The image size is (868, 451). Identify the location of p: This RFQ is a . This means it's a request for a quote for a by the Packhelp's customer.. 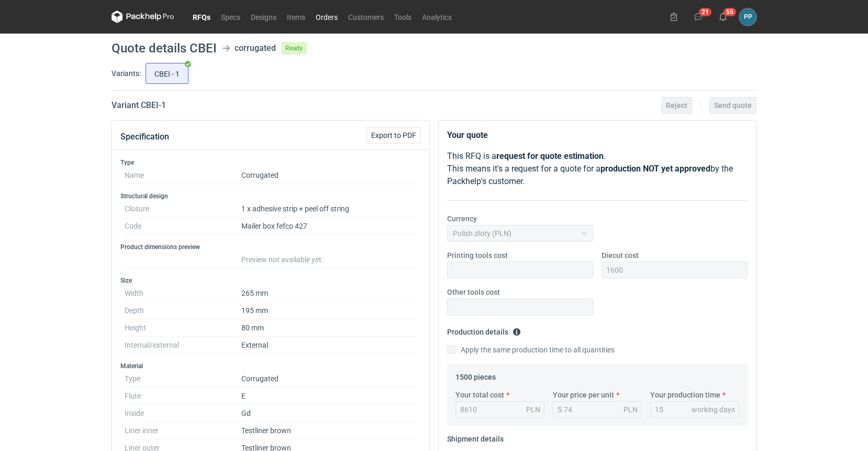
(598, 169).